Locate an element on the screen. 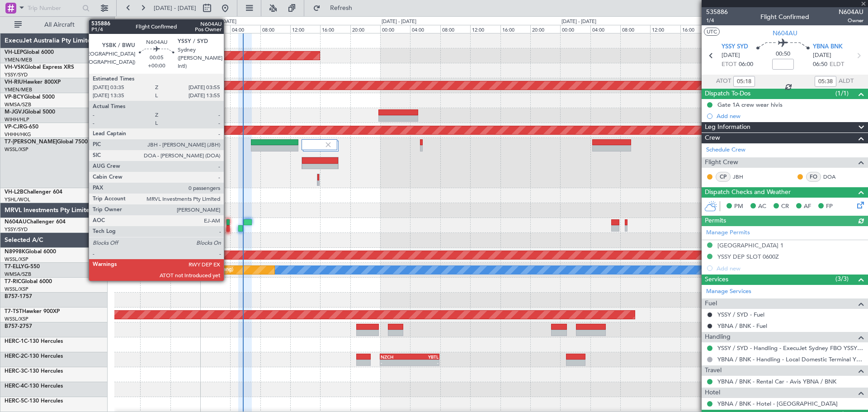 Image resolution: width=868 pixels, height=412 pixels. span: 535886 is located at coordinates (717, 12).